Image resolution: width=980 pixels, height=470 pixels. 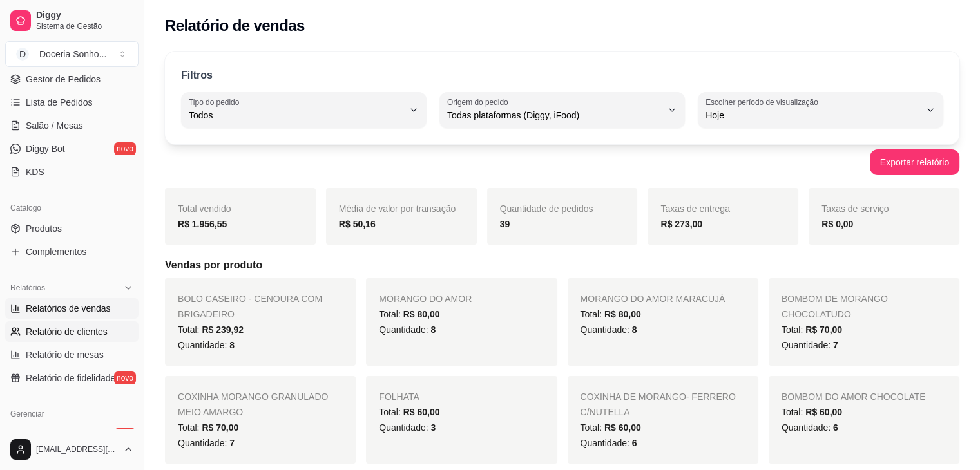 I want to click on span: BOMBOM DO AMOR CHOCOLATE, so click(x=854, y=396).